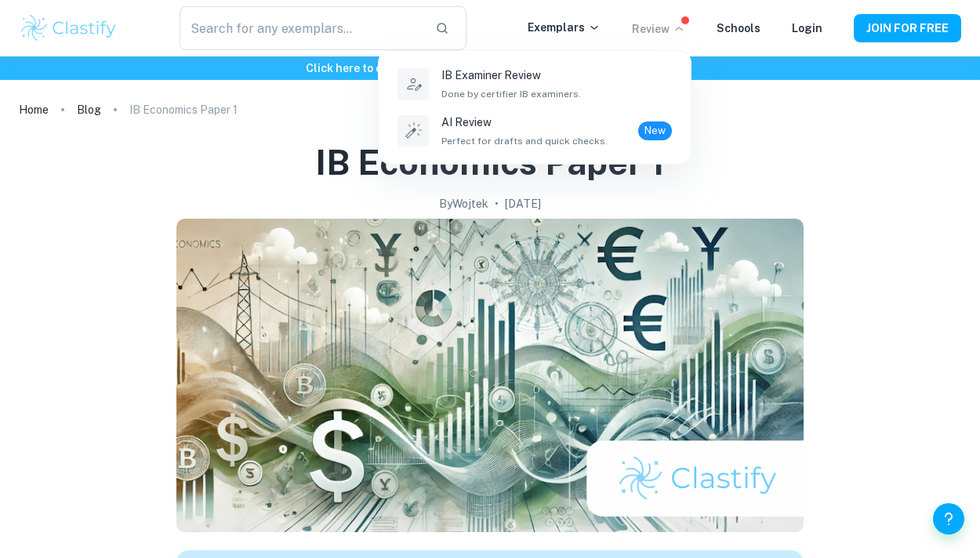 The height and width of the screenshot is (558, 980). What do you see at coordinates (655, 131) in the screenshot?
I see `span: New` at bounding box center [655, 131].